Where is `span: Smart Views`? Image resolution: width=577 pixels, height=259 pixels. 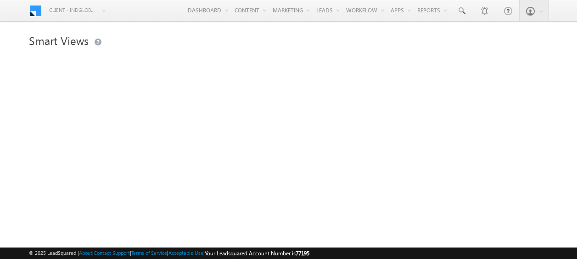 span: Smart Views is located at coordinates (59, 40).